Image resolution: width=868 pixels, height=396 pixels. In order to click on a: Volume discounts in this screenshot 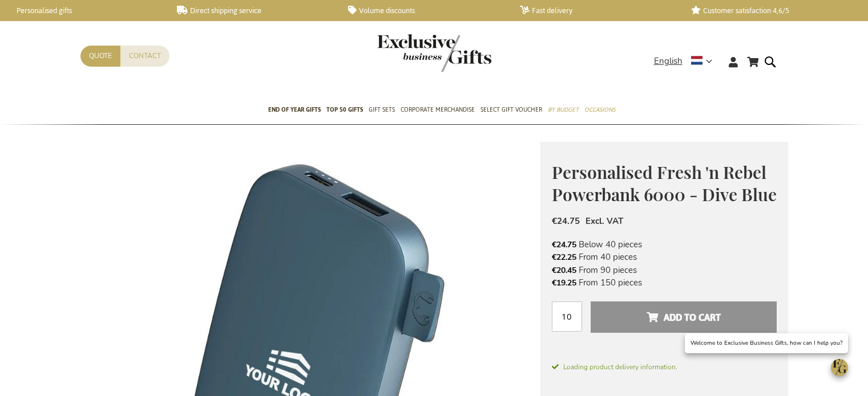, I will do `click(425, 10)`.